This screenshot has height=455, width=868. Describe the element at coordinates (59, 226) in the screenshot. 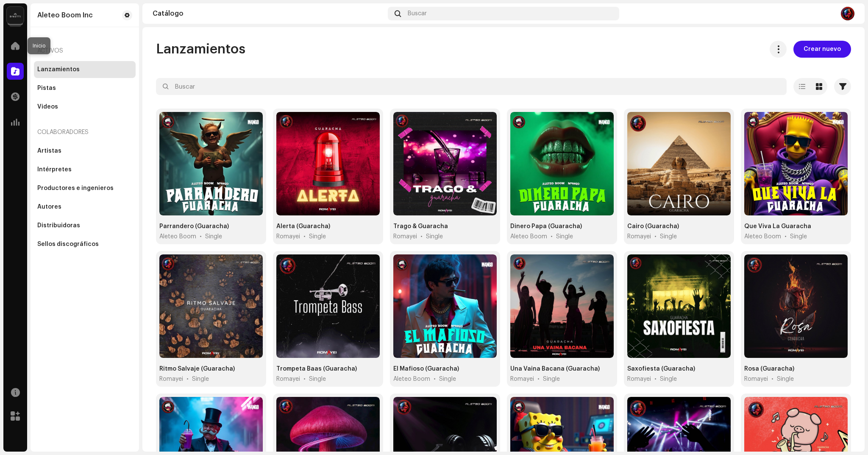

I see `div: Distribuidoras` at that location.